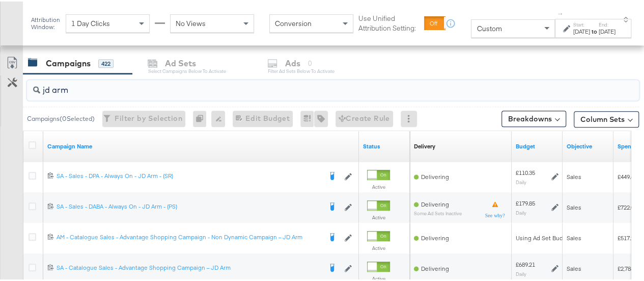 The image size is (644, 281). I want to click on div: 0, so click(202, 117).